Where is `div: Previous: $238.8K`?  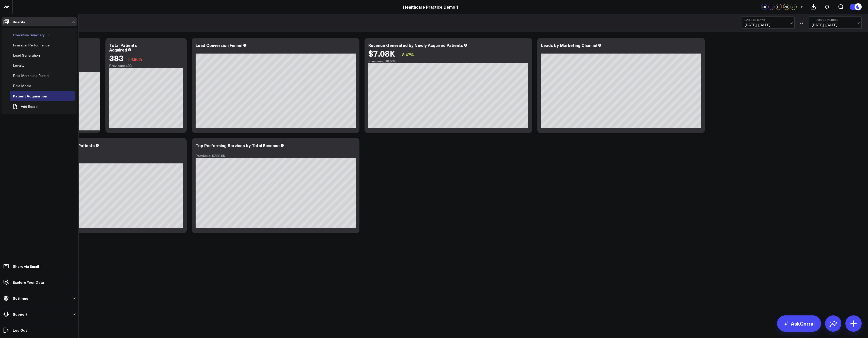
div: Previous: $238.8K is located at coordinates (276, 156).